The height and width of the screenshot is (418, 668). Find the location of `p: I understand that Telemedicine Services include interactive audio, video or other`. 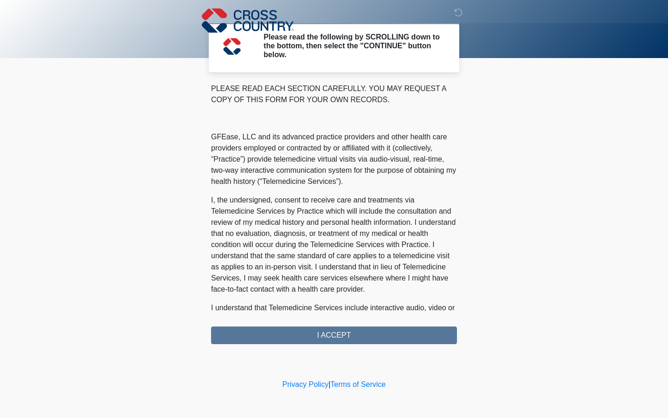

p: I understand that Telemedicine Services include interactive audio, video or other is located at coordinates (334, 313).